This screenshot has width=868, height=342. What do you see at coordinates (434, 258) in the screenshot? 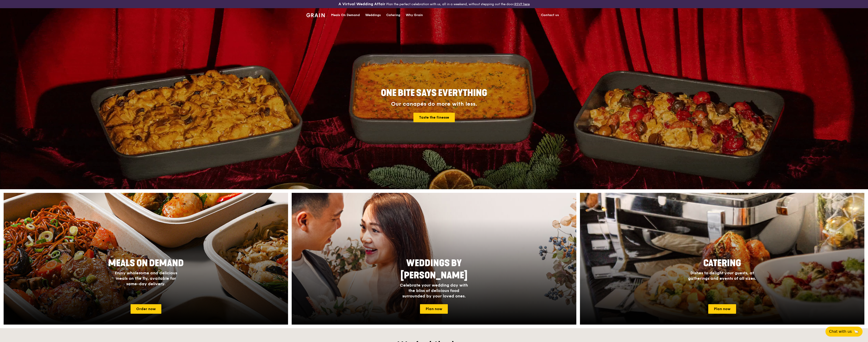
I see `img: weddings-card.4f3003b8.jpg` at bounding box center [434, 258].